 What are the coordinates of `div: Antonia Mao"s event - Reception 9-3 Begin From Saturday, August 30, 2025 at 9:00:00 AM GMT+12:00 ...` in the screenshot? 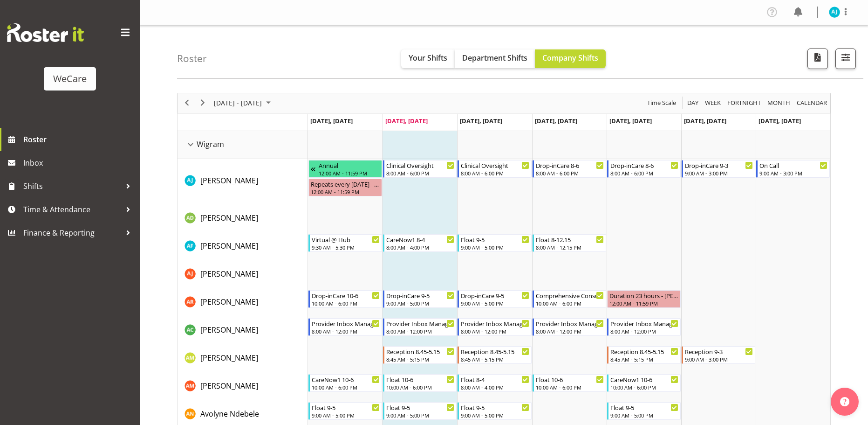 It's located at (718, 355).